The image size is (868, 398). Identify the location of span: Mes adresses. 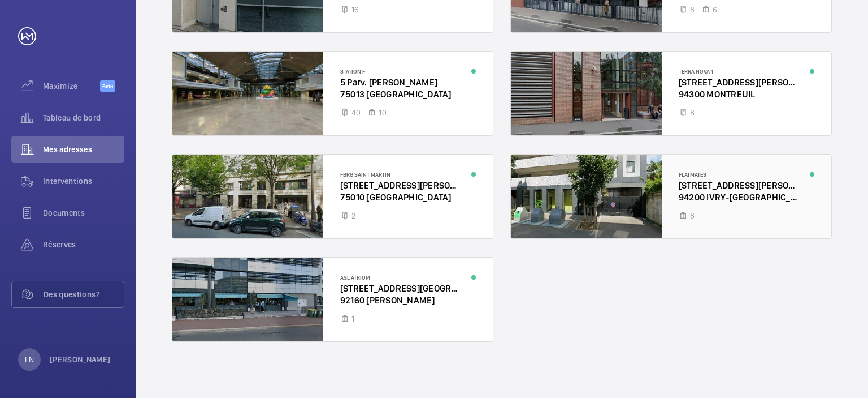
(83, 150).